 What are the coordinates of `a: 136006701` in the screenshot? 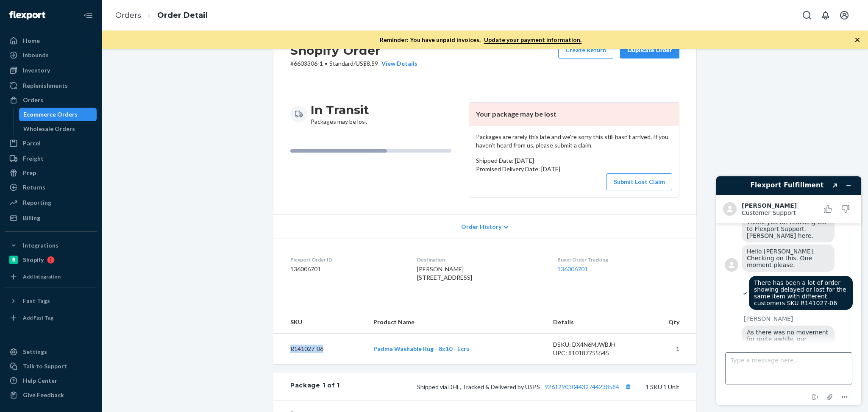 It's located at (573, 269).